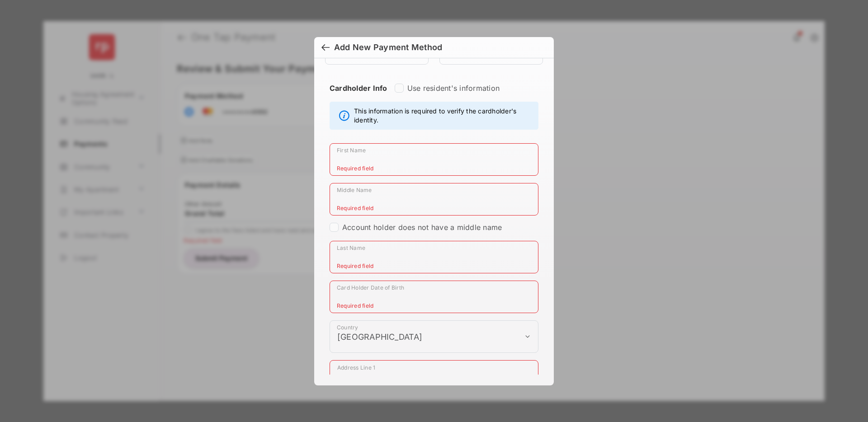 The image size is (868, 422). I want to click on strong: Cardholder Info, so click(358, 96).